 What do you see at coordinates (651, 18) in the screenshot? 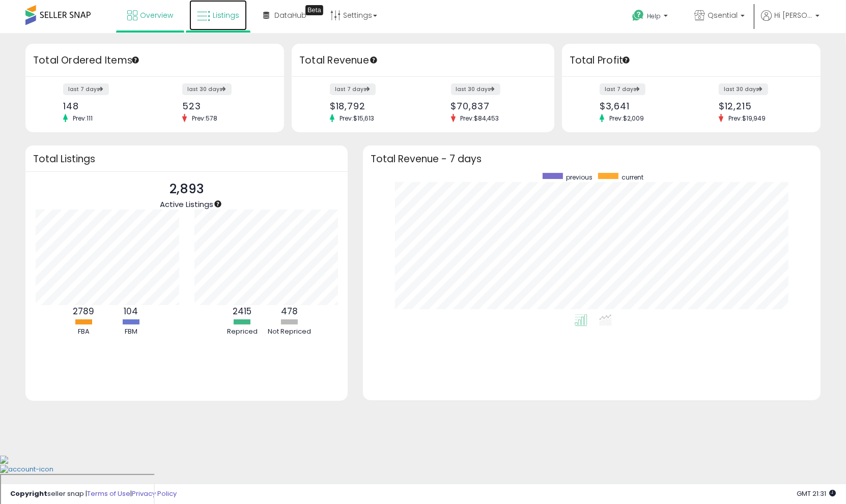
I see `a: Help` at bounding box center [651, 18].